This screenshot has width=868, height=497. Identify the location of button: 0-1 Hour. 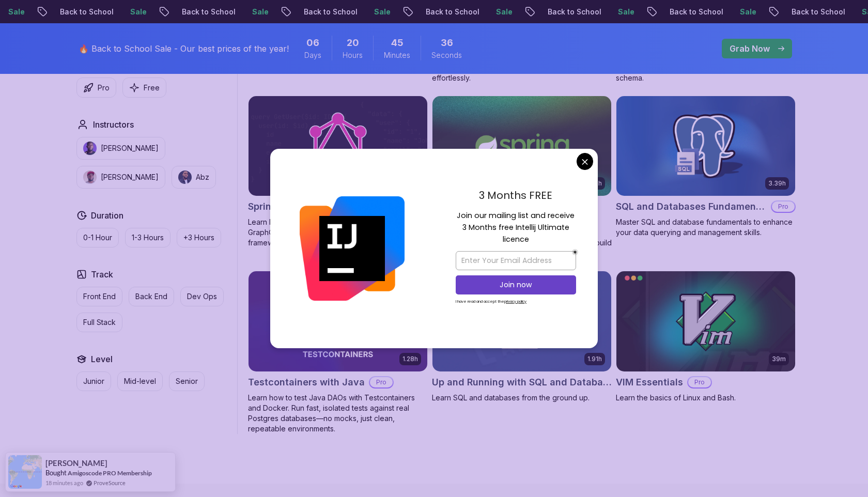
(97, 238).